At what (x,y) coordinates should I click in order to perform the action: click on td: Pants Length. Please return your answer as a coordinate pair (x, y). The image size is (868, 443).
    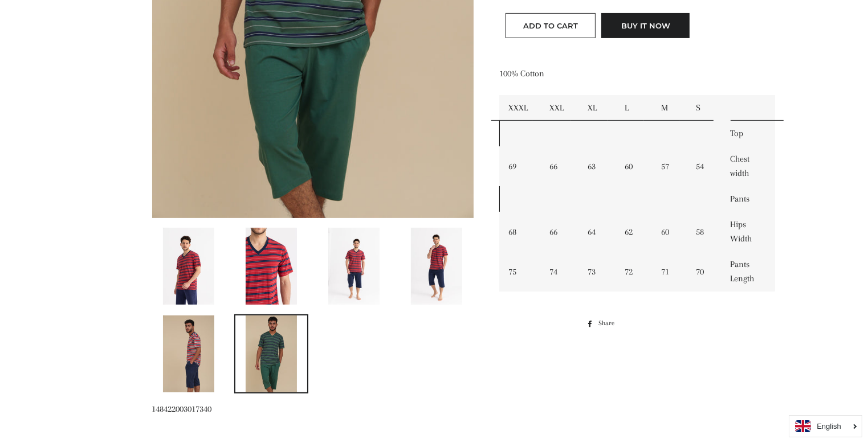
    Looking at the image, I should click on (749, 272).